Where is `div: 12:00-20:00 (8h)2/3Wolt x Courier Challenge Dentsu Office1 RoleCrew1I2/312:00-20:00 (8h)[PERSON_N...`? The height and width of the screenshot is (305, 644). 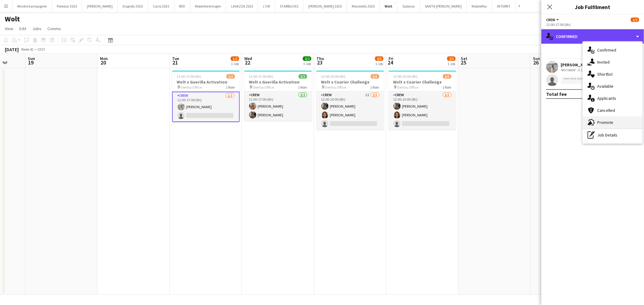
div: 12:00-20:00 (8h)2/3Wolt x Courier Challenge Dentsu Office1 RoleCrew1I2/312:00-20:00 (8h)[PERSON_N... is located at coordinates (350, 100).